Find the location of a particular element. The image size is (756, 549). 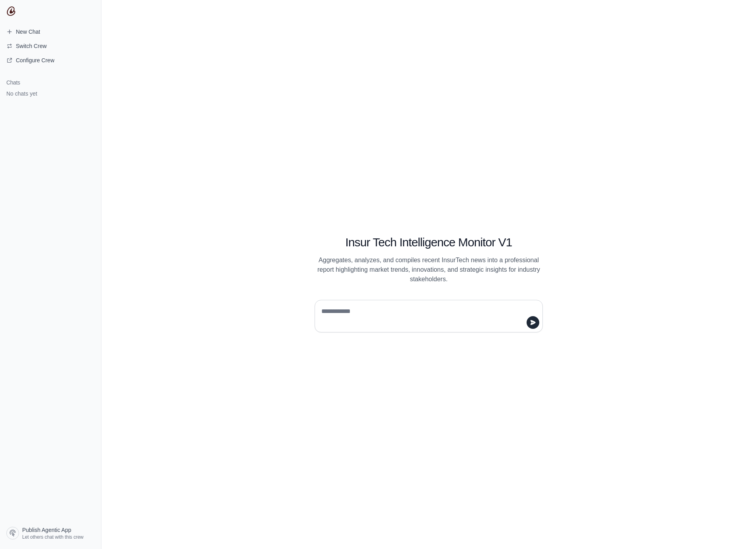

span: Let others chat with this crew is located at coordinates (53, 537).